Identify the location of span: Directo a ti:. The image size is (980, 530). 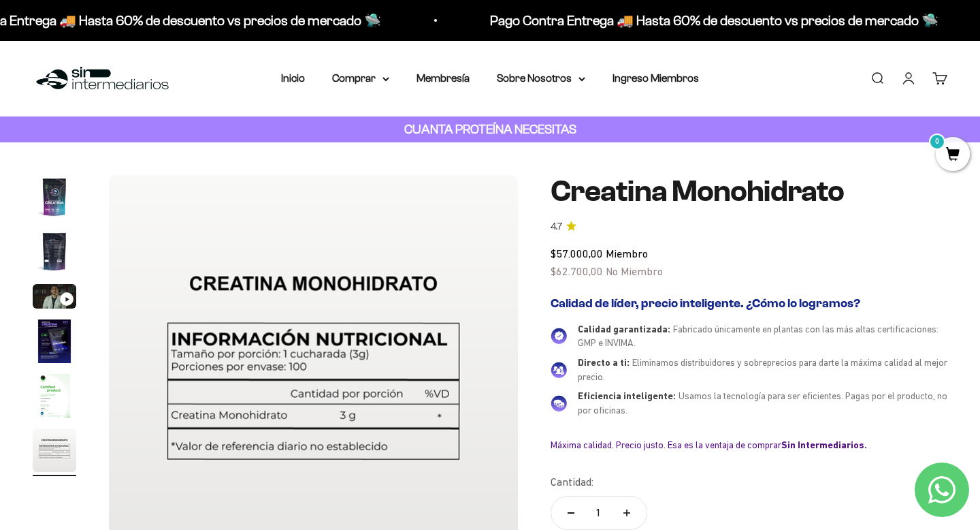
(604, 362).